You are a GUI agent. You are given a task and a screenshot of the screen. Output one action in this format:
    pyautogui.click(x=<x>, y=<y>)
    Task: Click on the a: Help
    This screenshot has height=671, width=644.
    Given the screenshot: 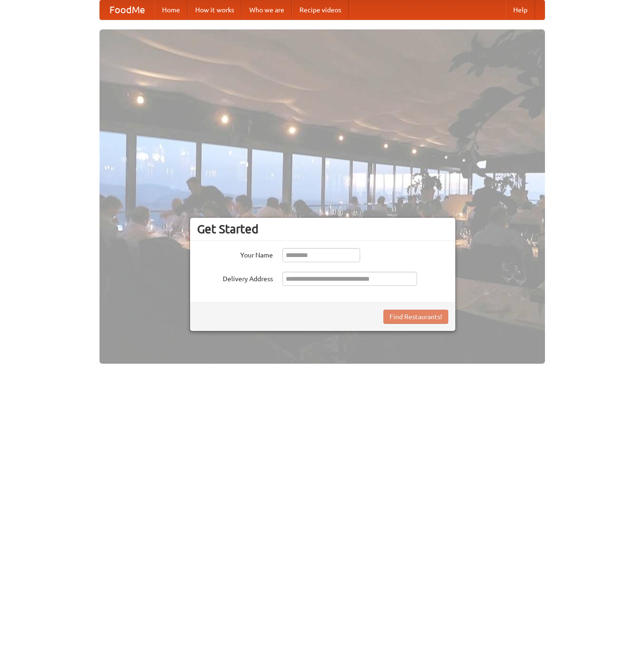 What is the action you would take?
    pyautogui.click(x=521, y=10)
    